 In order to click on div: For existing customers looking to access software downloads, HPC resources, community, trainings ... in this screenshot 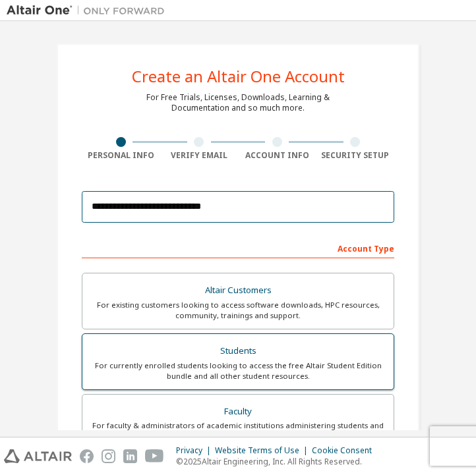, I will do `click(238, 310)`.